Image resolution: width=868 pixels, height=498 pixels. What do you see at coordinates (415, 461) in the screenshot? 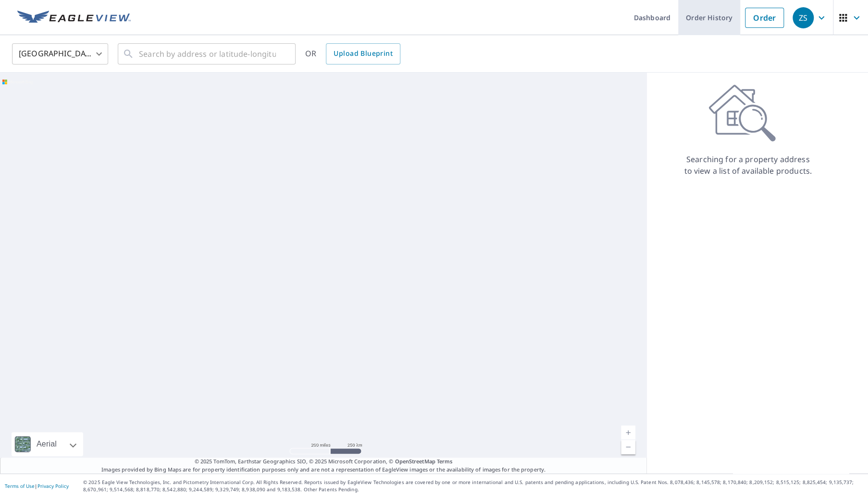
I see `a: OpenStreetMap` at bounding box center [415, 461].